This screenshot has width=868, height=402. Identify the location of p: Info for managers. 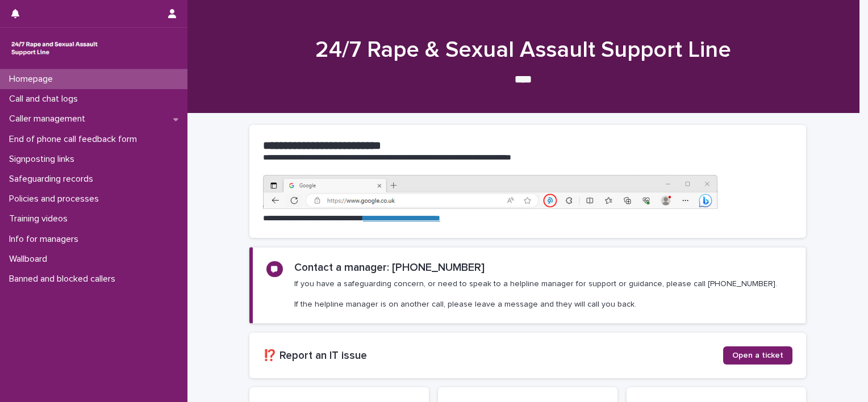
(46, 239).